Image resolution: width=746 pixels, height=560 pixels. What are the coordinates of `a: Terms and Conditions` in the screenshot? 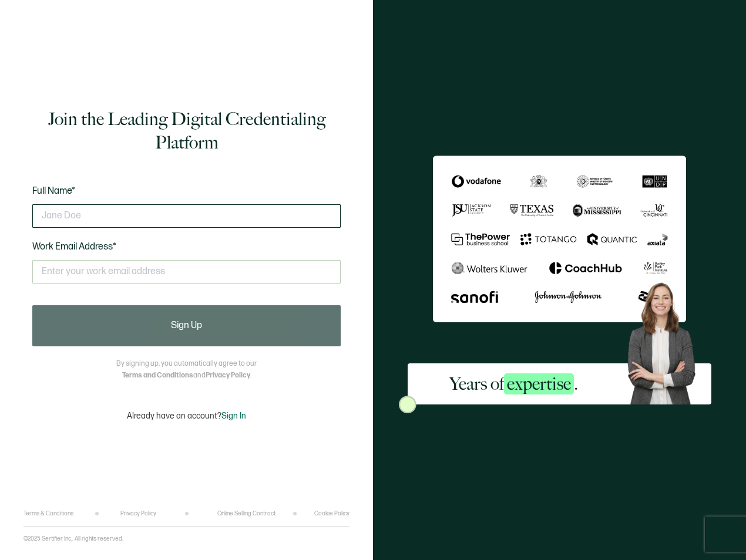 It's located at (157, 375).